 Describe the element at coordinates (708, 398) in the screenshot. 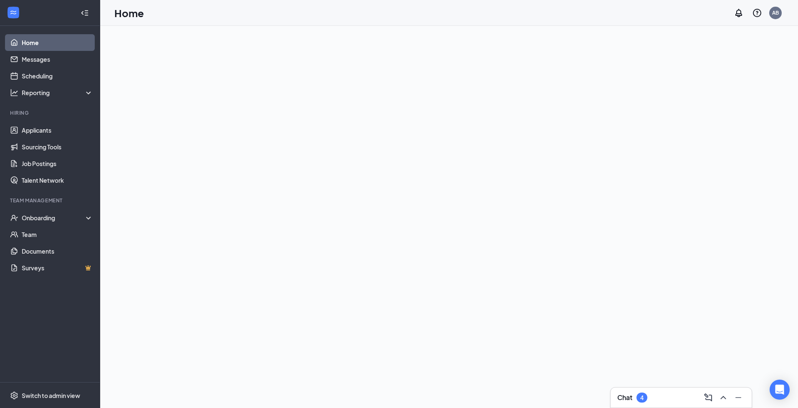

I see `button: ComposeMessage` at that location.